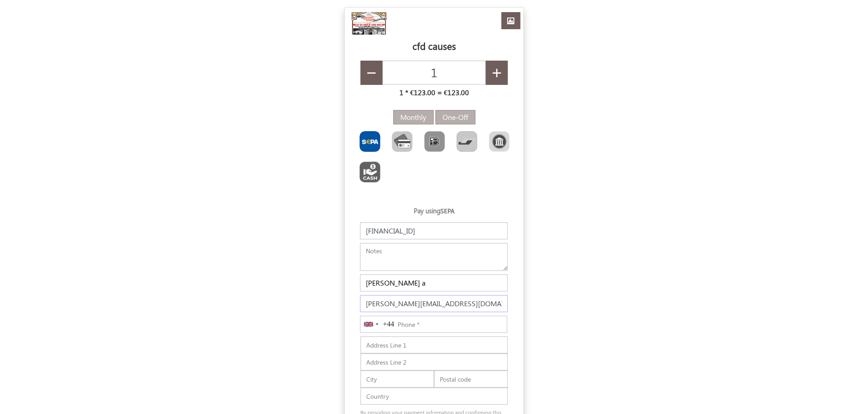 Image resolution: width=868 pixels, height=414 pixels. I want to click on img: CardCollection.png, so click(402, 142).